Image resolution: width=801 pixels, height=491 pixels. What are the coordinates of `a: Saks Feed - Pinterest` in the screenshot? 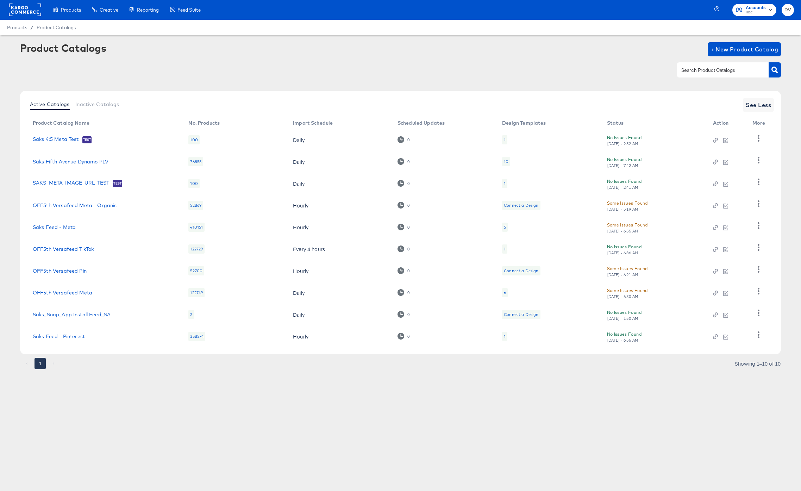 It's located at (59, 336).